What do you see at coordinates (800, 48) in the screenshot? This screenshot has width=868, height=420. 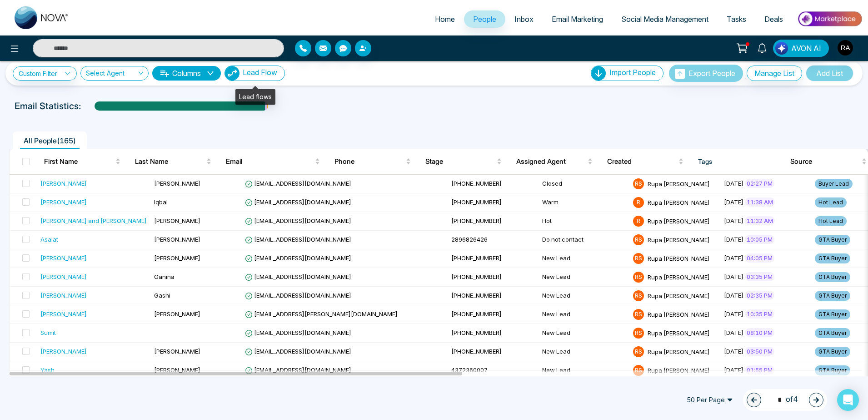 I see `button: AVON AI` at bounding box center [800, 48].